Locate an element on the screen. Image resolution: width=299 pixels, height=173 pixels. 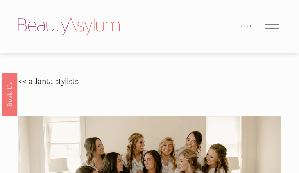
span: 0 is located at coordinates (247, 26).